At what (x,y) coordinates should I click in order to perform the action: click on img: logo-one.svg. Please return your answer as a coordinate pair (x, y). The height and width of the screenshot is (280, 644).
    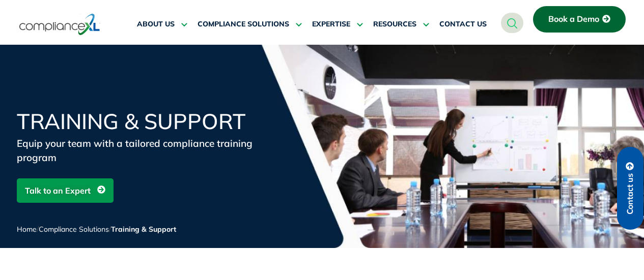
    Looking at the image, I should click on (60, 25).